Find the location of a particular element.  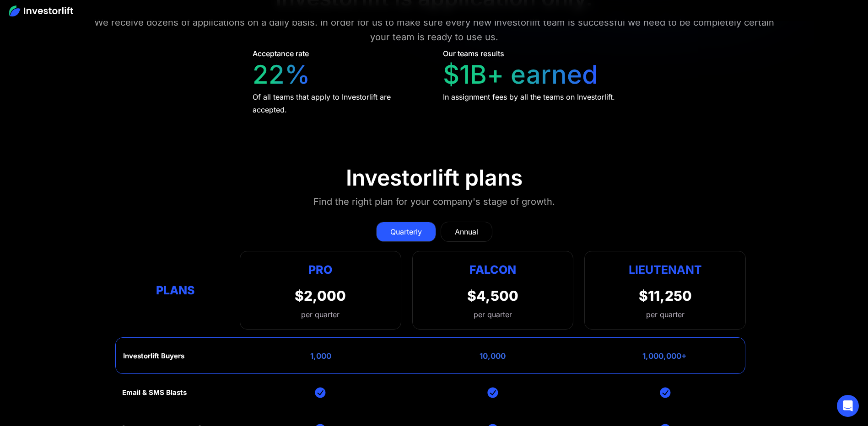

div: Our teams results is located at coordinates (473, 54).